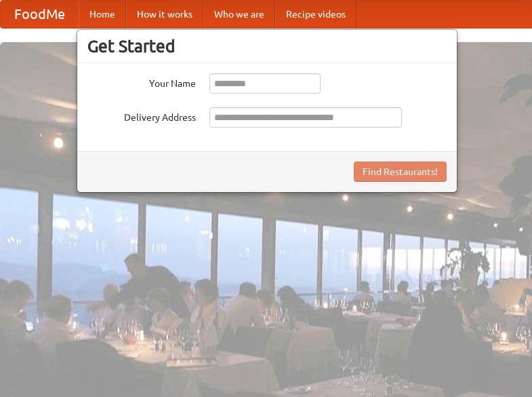 Image resolution: width=532 pixels, height=397 pixels. Describe the element at coordinates (400, 172) in the screenshot. I see `button: Find Restaurants!` at that location.